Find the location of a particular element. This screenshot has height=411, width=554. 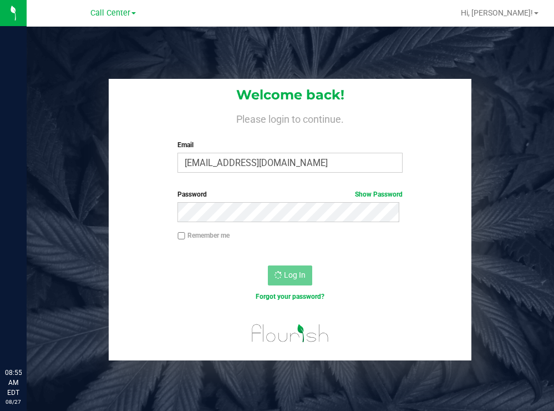

span: Password is located at coordinates (192, 194).